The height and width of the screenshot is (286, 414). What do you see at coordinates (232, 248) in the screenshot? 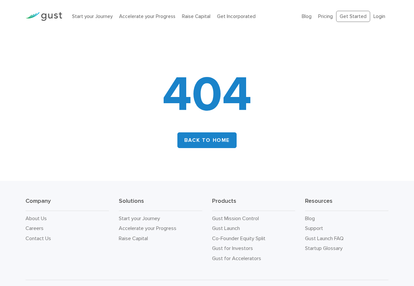
I see `a: Gust for Investors` at bounding box center [232, 248].